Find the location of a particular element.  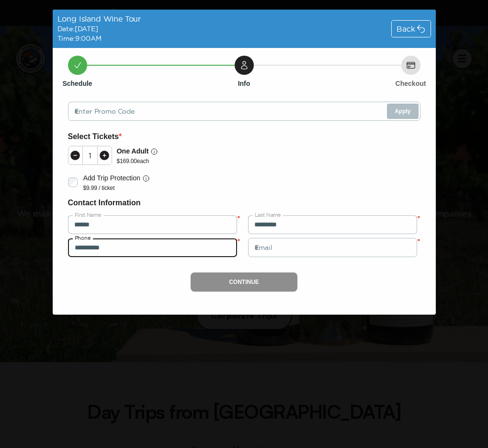

span: Time: 9:00AM is located at coordinates (79, 39).